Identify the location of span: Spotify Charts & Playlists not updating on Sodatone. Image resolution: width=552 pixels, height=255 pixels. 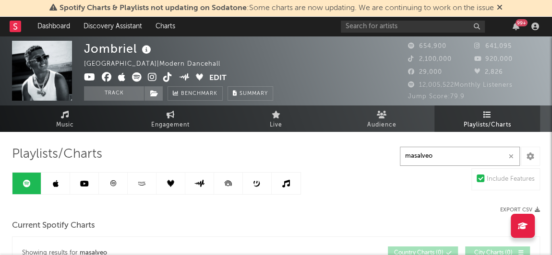
(153, 8).